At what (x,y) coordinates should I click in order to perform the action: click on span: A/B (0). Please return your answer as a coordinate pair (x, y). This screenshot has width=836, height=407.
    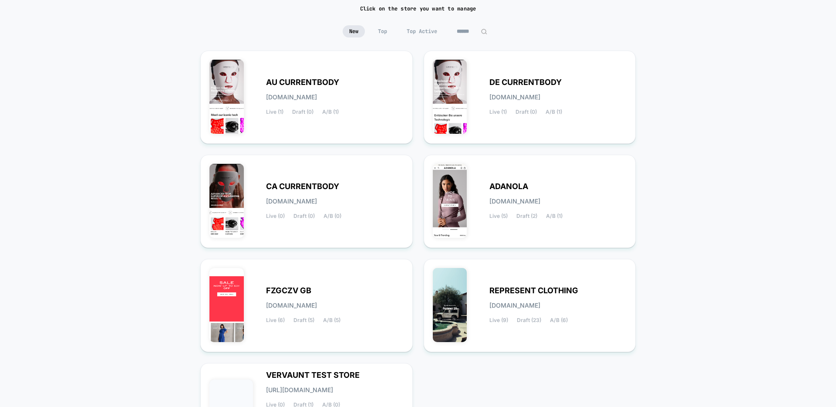
    Looking at the image, I should click on (332, 216).